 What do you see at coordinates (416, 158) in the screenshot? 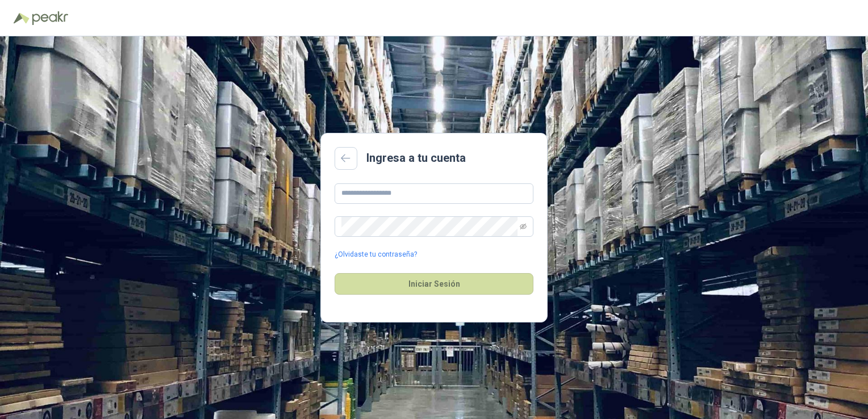
I see `h2: Ingresa a tu cuenta` at bounding box center [416, 158].